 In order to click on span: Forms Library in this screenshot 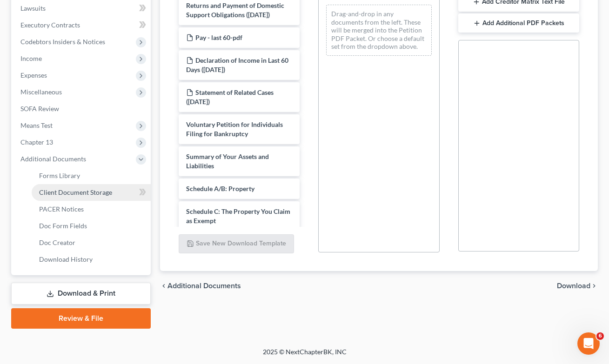, I will do `click(60, 175)`.